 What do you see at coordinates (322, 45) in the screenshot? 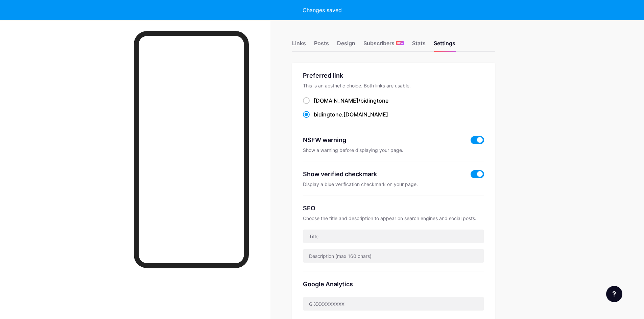
I see `div: Posts` at bounding box center [322, 45].